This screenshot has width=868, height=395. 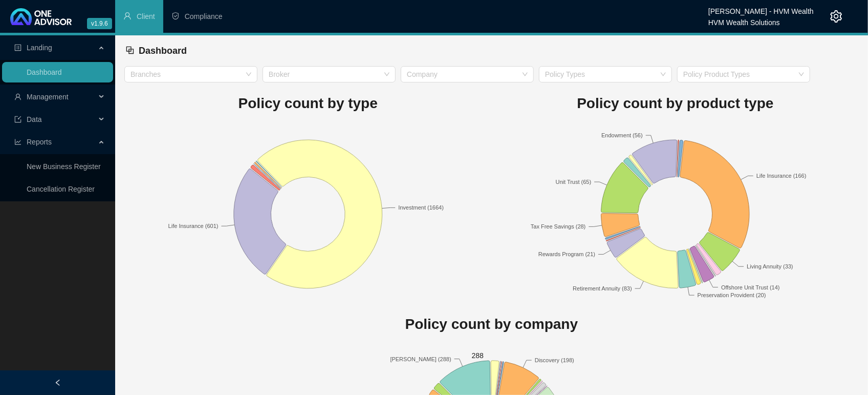 What do you see at coordinates (782, 176) in the screenshot?
I see `text: Life Insurance (166)` at bounding box center [782, 176].